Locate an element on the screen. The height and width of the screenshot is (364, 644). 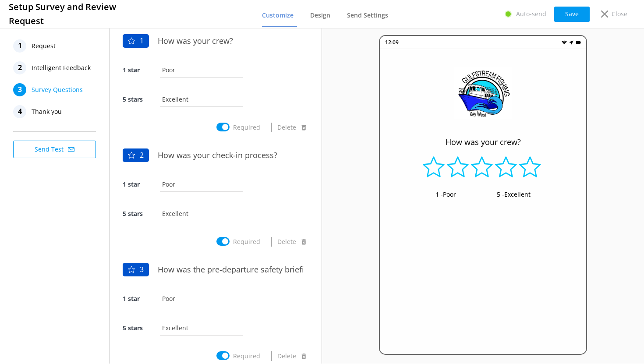
span: Design is located at coordinates (320, 15).